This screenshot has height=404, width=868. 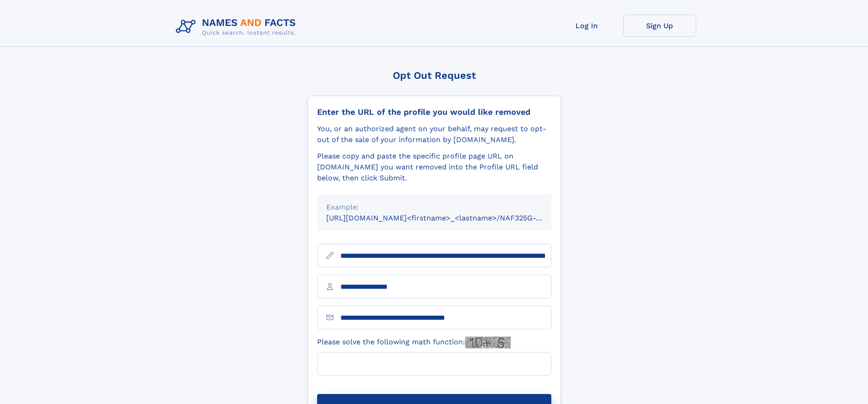 I want to click on img: Logo Names and Facts, so click(x=238, y=27).